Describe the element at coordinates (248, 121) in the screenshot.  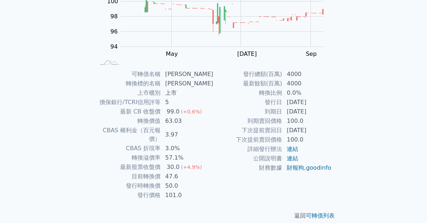
I see `td: 到期賣回價格` at that location.